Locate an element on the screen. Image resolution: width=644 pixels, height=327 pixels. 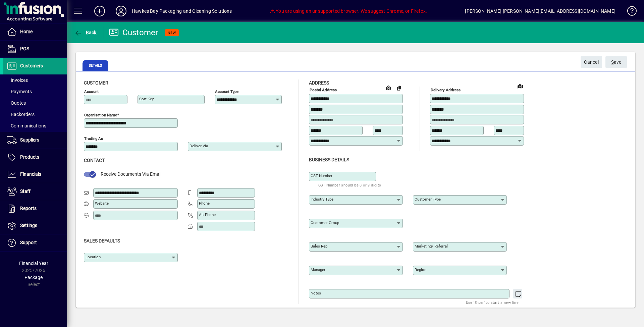
a: Quotes is located at coordinates (35, 103).